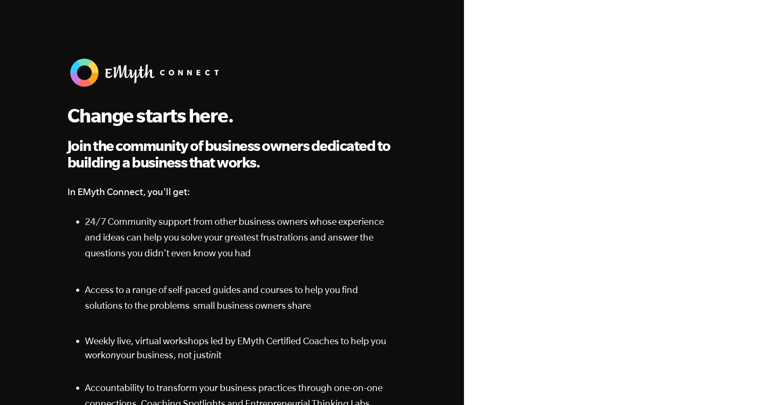 This screenshot has width=773, height=405. I want to click on em: in, so click(212, 355).